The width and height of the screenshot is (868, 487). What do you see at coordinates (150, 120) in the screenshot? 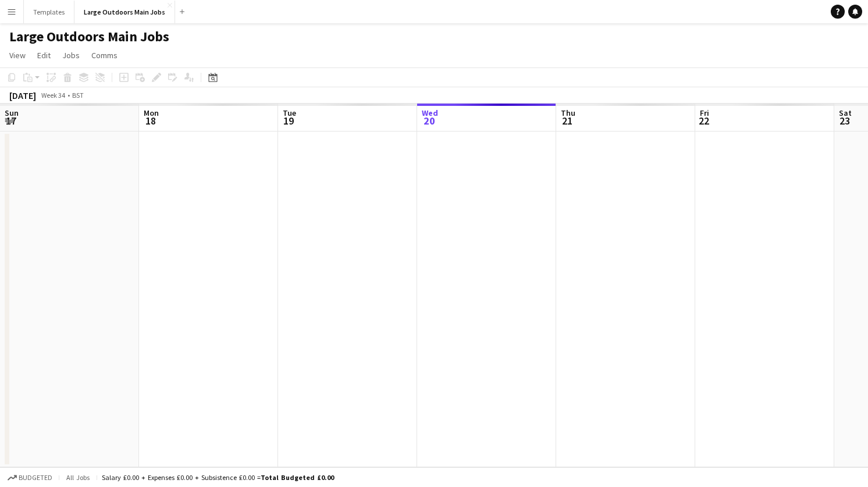
I see `span: 18` at bounding box center [150, 120].